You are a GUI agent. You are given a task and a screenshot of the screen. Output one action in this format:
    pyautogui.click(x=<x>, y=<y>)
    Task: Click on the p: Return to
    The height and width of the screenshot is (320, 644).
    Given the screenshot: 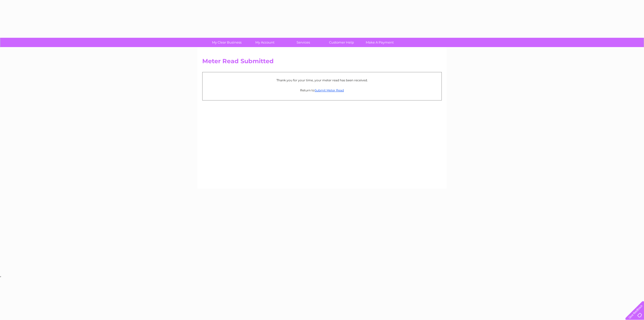 What is the action you would take?
    pyautogui.click(x=322, y=90)
    